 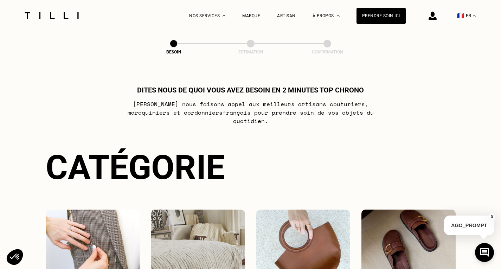 I want to click on div: Confirmation, so click(x=327, y=52).